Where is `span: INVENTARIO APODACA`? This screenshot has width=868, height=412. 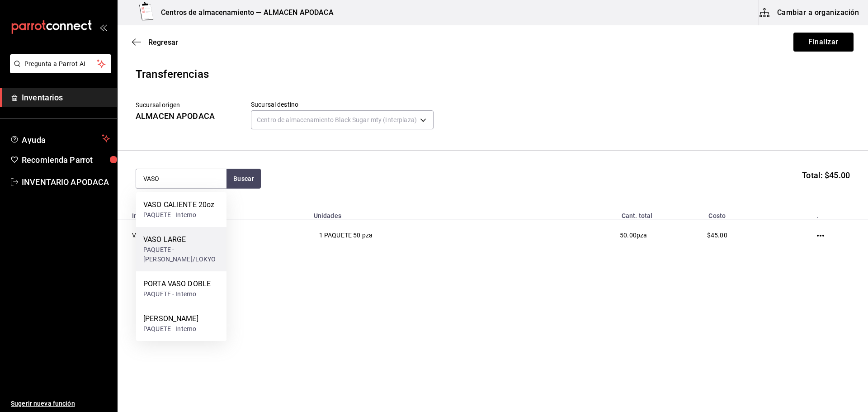 span: INVENTARIO APODACA is located at coordinates (65, 182).